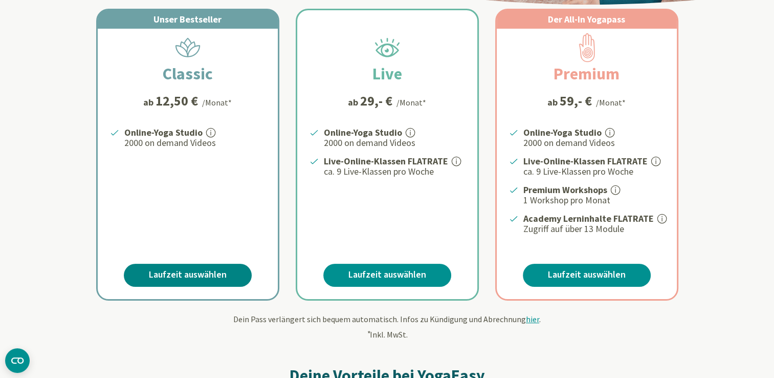 The height and width of the screenshot is (378, 774). I want to click on span: Unser Bestseller, so click(187, 19).